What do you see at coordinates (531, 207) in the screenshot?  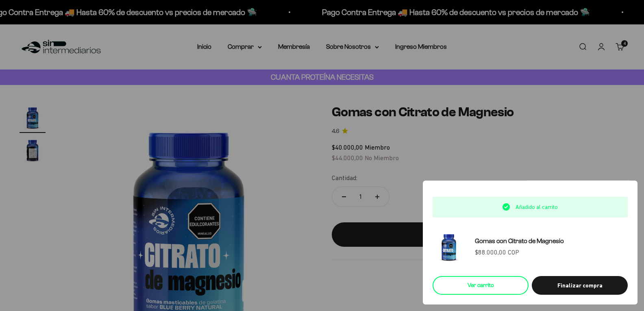 I see `div: Añadido al carrito` at bounding box center [531, 207].